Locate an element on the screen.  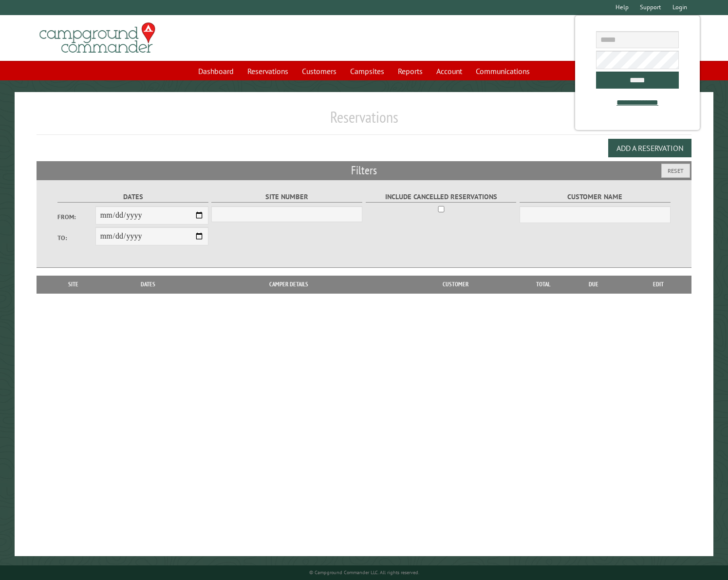
a: Communications is located at coordinates (503, 71).